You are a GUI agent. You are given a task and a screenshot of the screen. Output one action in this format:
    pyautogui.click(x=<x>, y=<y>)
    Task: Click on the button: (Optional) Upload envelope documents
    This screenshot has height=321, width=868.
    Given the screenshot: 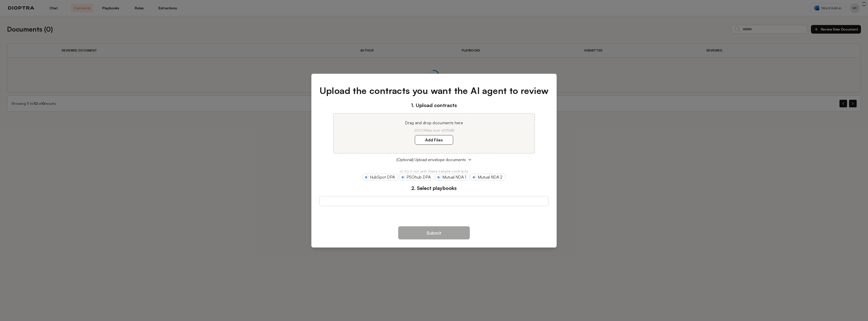 What is the action you would take?
    pyautogui.click(x=434, y=159)
    